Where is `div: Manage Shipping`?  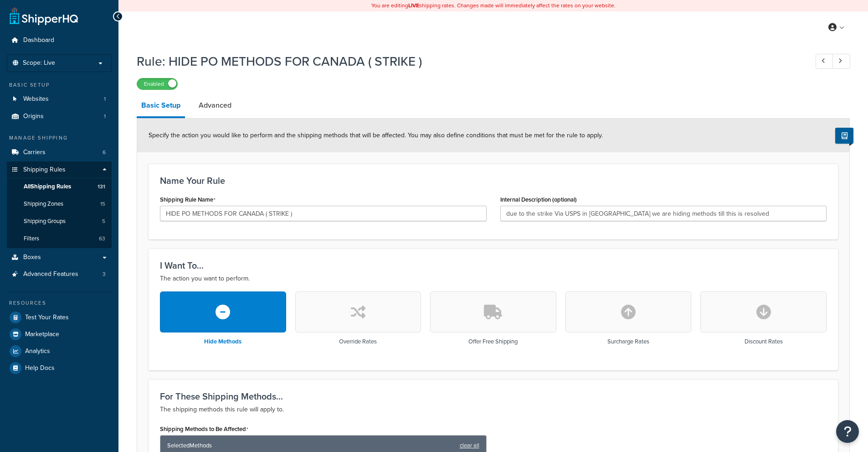 div: Manage Shipping is located at coordinates (59, 138).